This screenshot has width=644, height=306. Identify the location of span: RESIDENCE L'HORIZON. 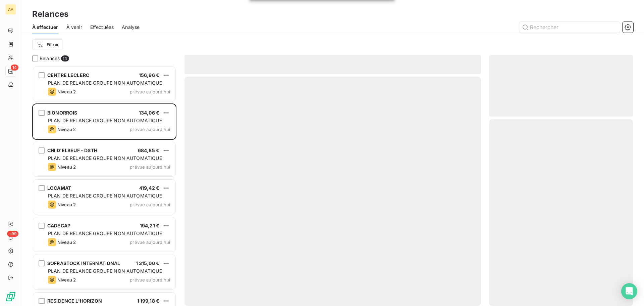
(75, 301).